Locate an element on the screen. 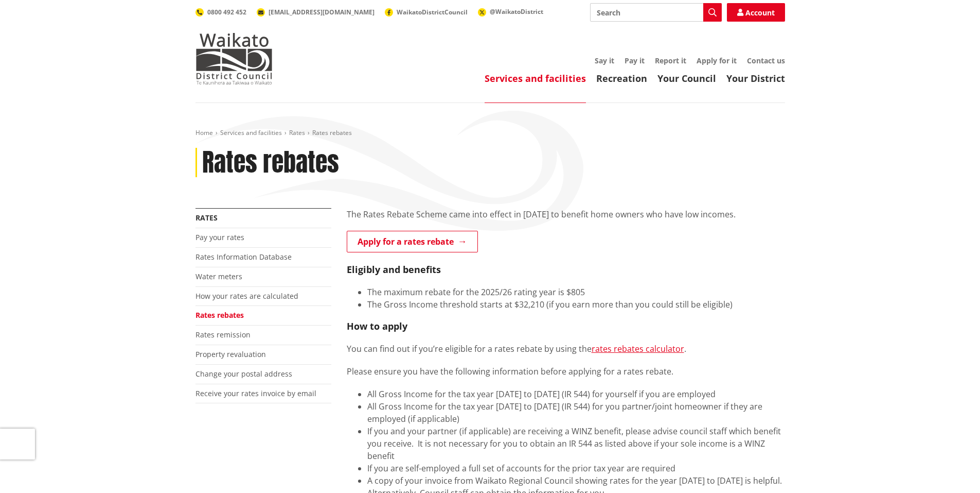  strong: Eligibly and benefits is located at coordinates (394, 270).